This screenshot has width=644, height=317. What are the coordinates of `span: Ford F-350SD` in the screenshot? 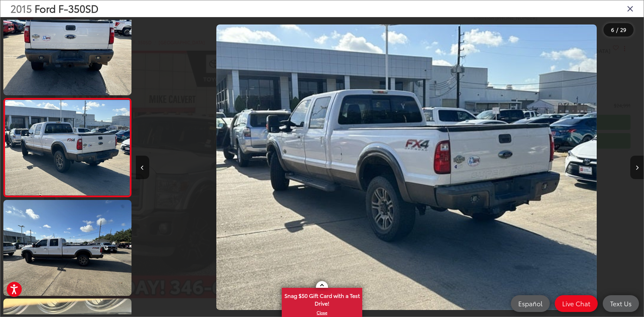 It's located at (67, 8).